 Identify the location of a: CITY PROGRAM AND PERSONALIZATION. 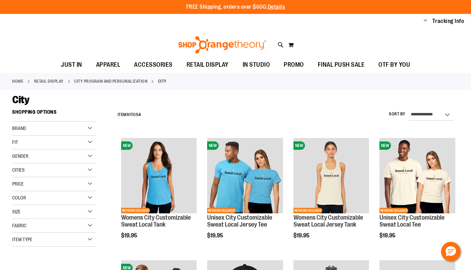
(111, 81).